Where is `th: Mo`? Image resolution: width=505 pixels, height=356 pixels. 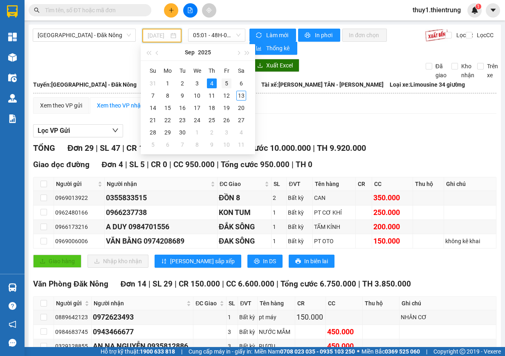 th: Mo is located at coordinates (168, 71).